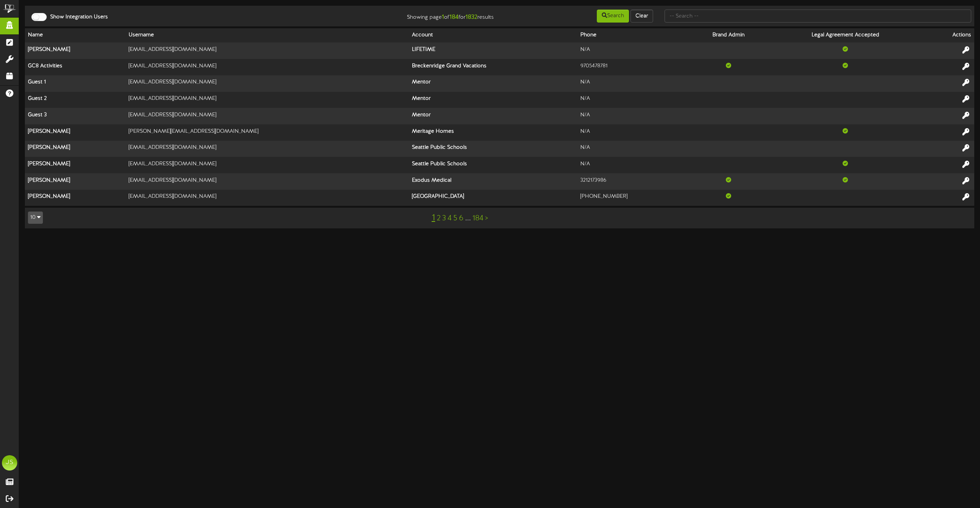 The image size is (980, 508). I want to click on button: Search, so click(613, 16).